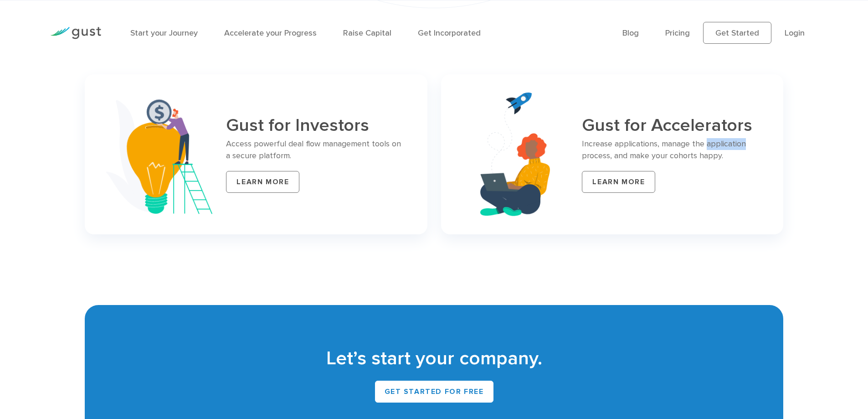  Describe the element at coordinates (270, 33) in the screenshot. I see `a: Accelerate your Progress` at that location.